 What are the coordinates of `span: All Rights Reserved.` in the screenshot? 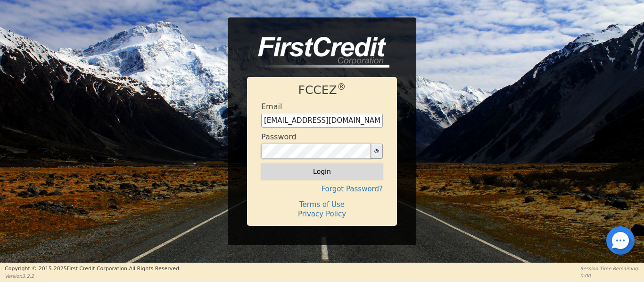 It's located at (154, 268).